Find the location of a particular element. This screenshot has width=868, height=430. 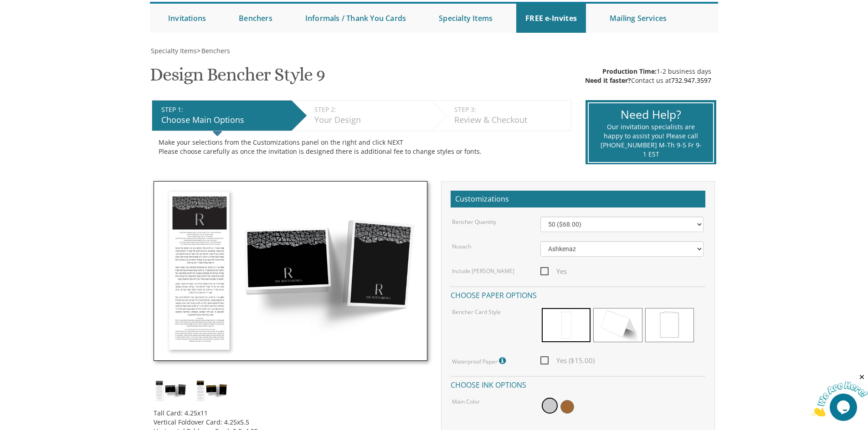

div: Review & Checkout is located at coordinates (510, 120).